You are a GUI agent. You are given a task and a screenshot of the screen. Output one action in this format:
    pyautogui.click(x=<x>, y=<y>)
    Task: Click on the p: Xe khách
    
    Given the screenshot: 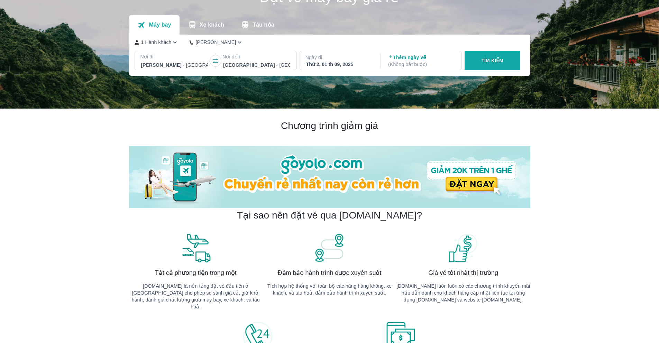 What is the action you would take?
    pyautogui.click(x=212, y=25)
    